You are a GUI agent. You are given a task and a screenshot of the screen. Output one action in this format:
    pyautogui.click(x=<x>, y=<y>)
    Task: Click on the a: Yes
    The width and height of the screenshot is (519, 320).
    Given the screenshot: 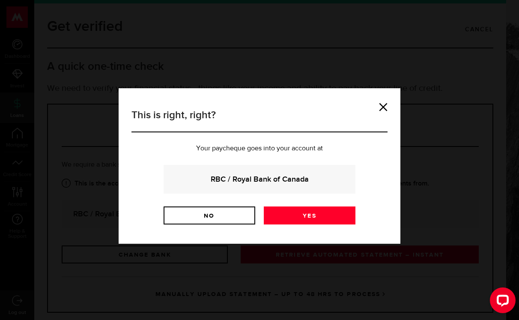 What is the action you would take?
    pyautogui.click(x=310, y=215)
    